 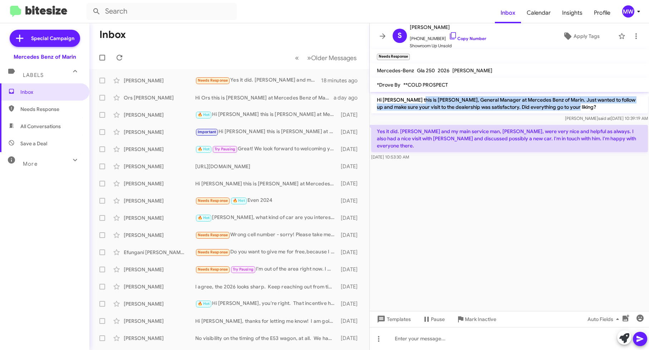 What do you see at coordinates (467, 38) in the screenshot?
I see `a: Copy Number` at bounding box center [467, 38].